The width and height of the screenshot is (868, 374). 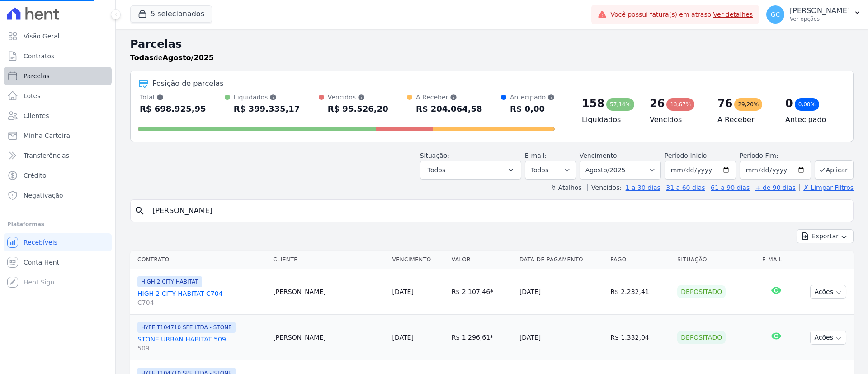 I want to click on a: Clientes, so click(x=57, y=116).